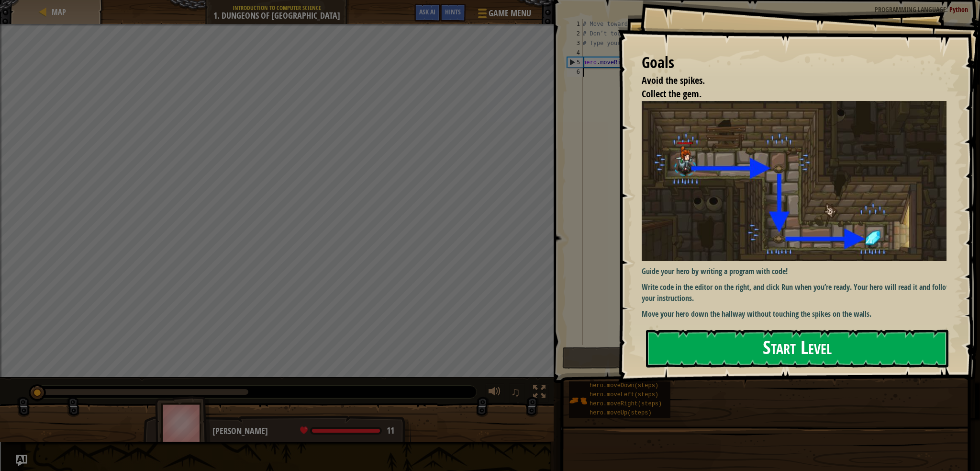  What do you see at coordinates (575, 43) in the screenshot?
I see `div: 3` at bounding box center [575, 43].